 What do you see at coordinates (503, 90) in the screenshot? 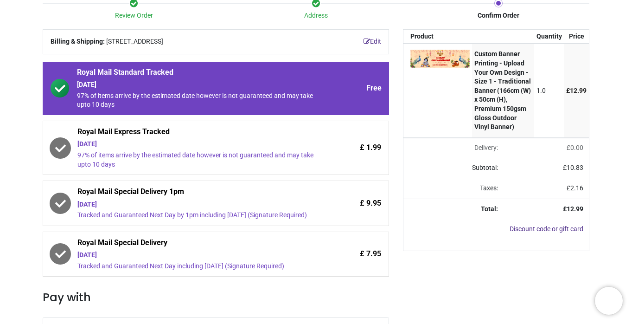
I see `strong: Custom Banner Printing - Upload Your Own Design - Size 1 - Traditional Banner (166cm (W) x 50cm (...` at bounding box center [503, 90].